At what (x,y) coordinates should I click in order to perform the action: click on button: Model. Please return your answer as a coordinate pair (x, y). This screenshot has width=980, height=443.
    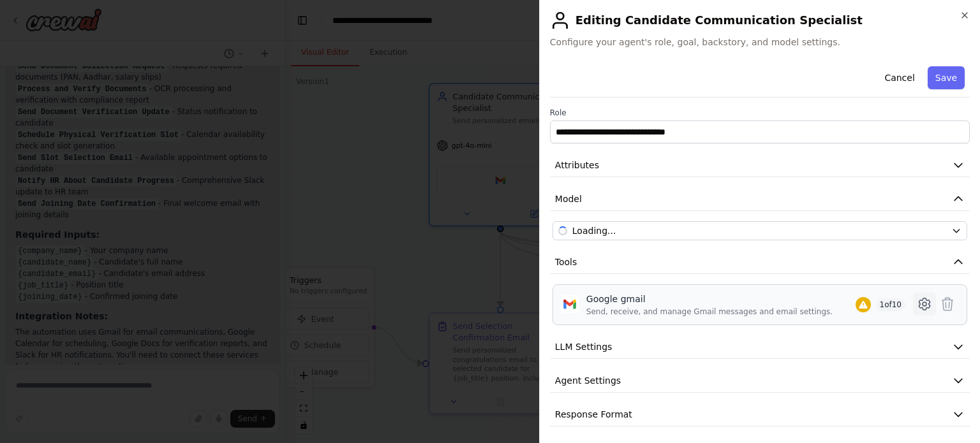
    Looking at the image, I should click on (760, 199).